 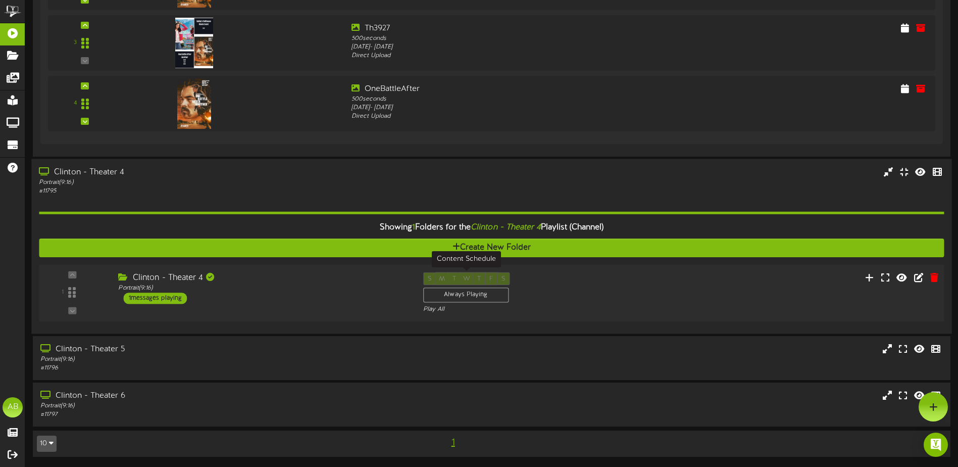 What do you see at coordinates (224, 349) in the screenshot?
I see `div: Clinton - Theater 5` at bounding box center [224, 349].